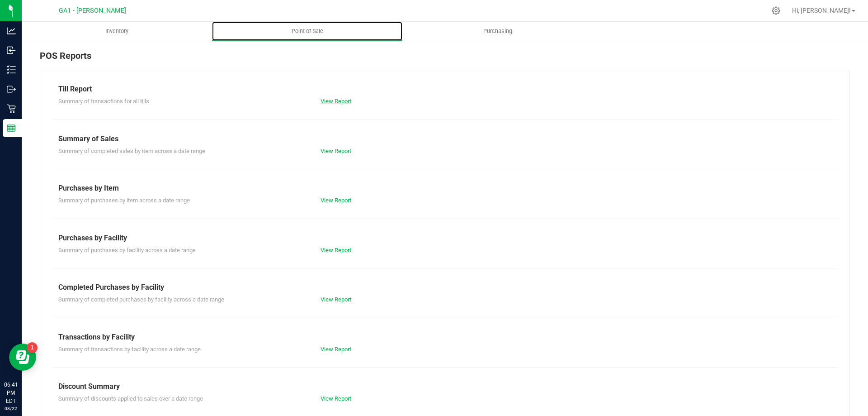 This screenshot has height=416, width=868. I want to click on div: Purchases by Item, so click(445, 188).